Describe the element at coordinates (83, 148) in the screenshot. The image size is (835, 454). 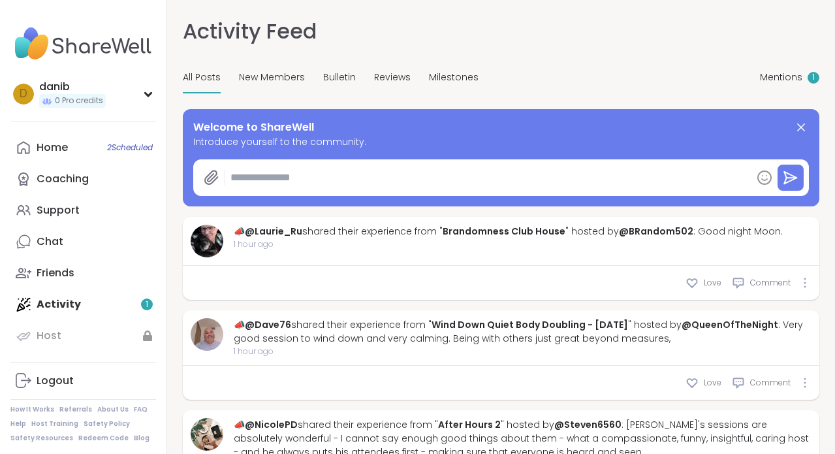
I see `a: Home2Scheduled` at that location.